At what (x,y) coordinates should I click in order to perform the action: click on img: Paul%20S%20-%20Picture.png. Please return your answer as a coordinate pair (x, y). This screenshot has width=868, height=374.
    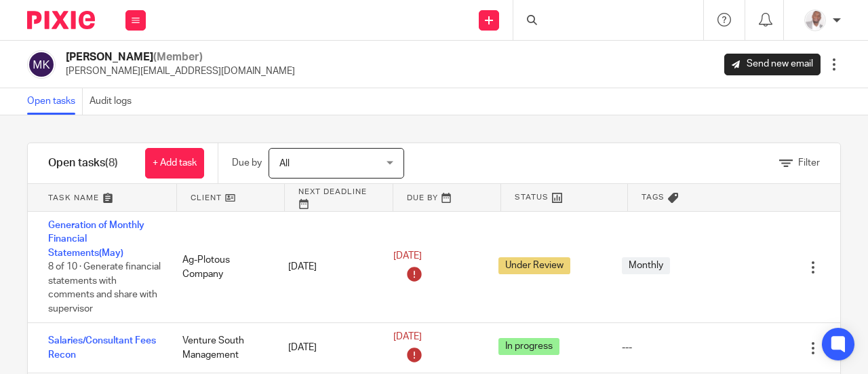
    Looking at the image, I should click on (815, 21).